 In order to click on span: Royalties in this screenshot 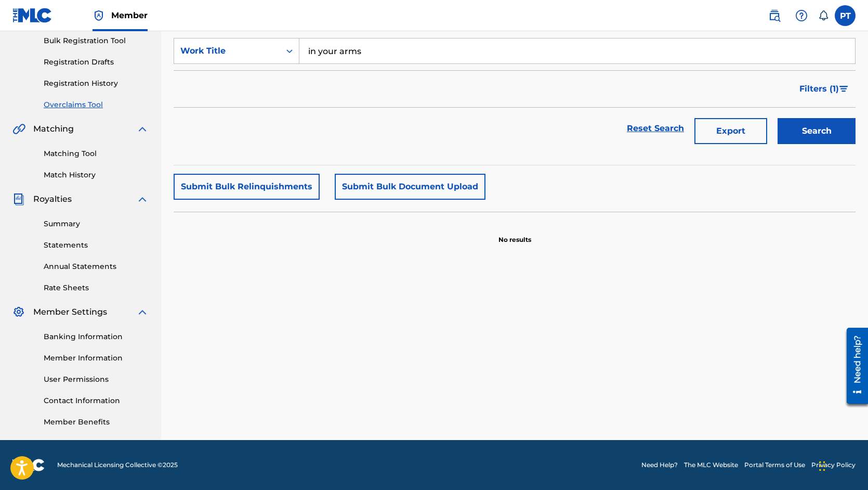, I will do `click(53, 199)`.